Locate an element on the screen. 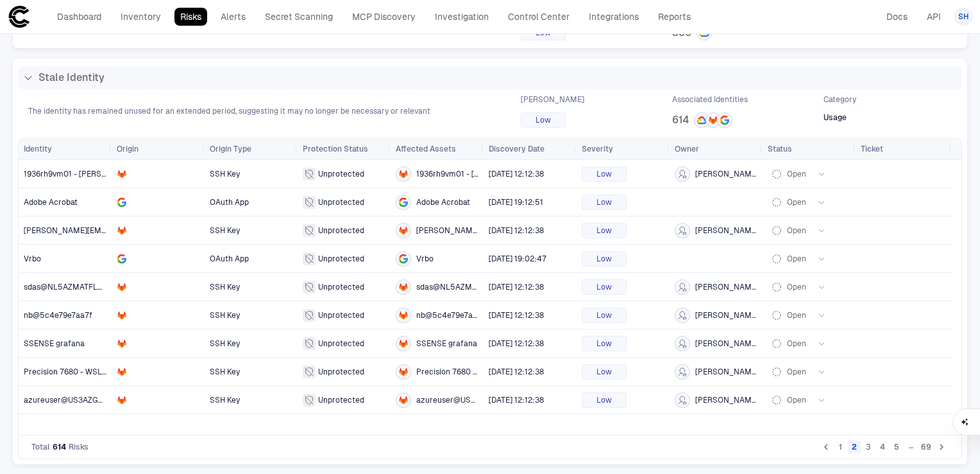 The width and height of the screenshot is (980, 474). a: Control Center is located at coordinates (539, 16).